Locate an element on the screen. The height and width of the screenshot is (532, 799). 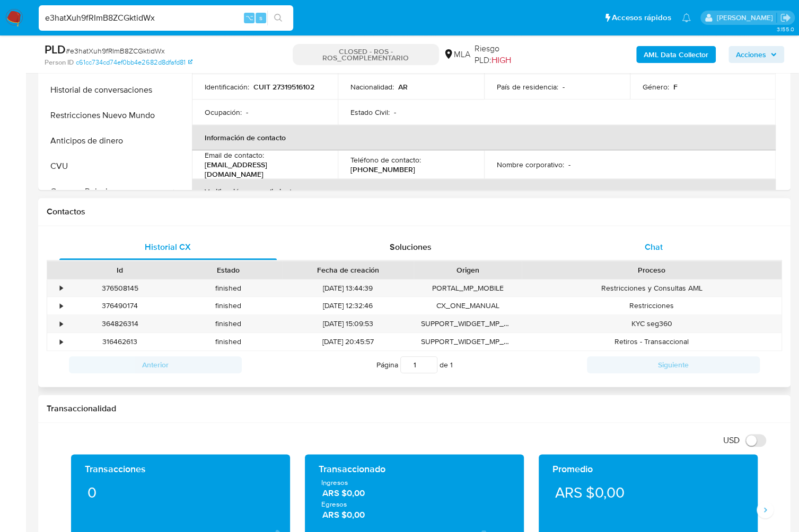
div: Restricciones y Consultas AML is located at coordinates (652, 288).